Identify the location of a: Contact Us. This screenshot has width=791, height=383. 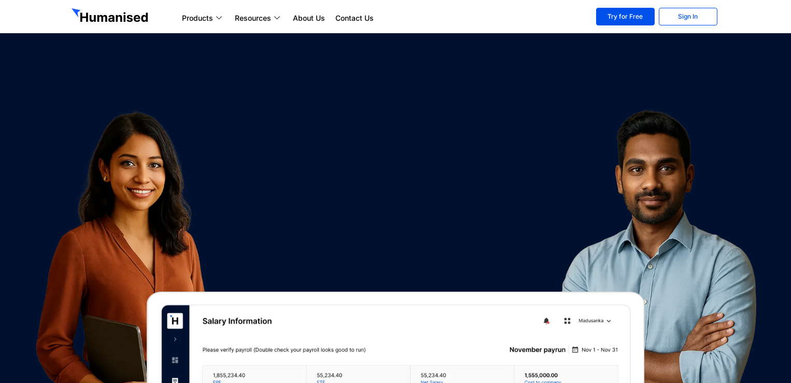
(355, 18).